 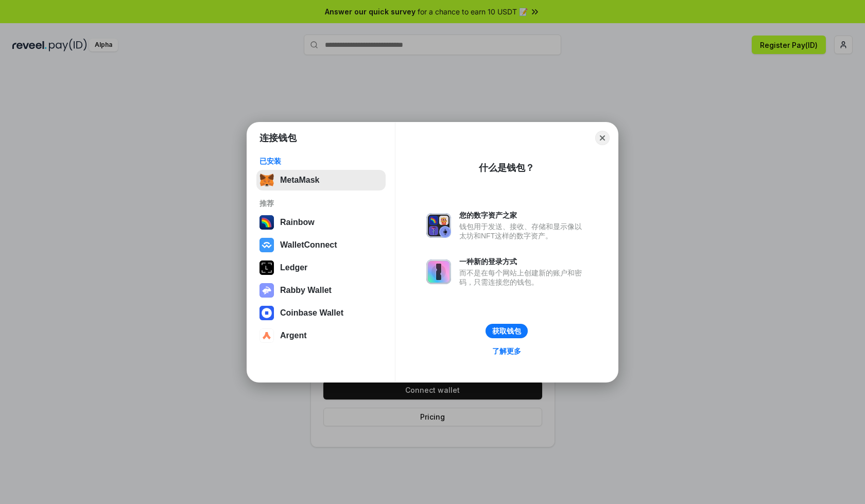 I want to click on a: 了解更多, so click(x=507, y=351).